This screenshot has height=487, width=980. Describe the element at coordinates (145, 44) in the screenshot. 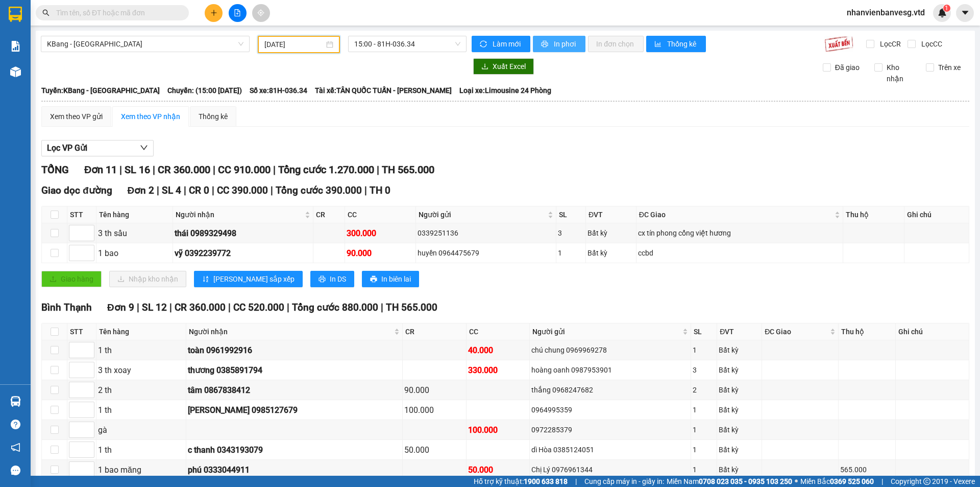

I see `span: KBang - Sài Gòn` at that location.